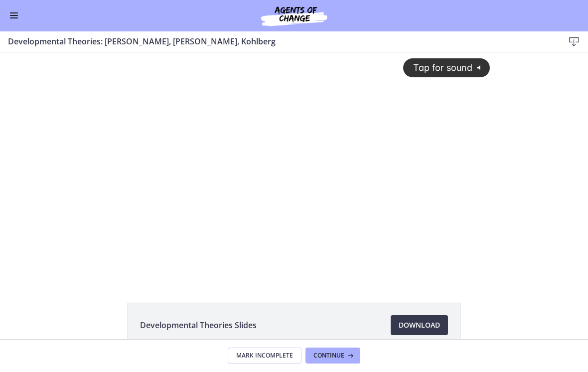  Describe the element at coordinates (419, 326) in the screenshot. I see `a: Download` at that location.